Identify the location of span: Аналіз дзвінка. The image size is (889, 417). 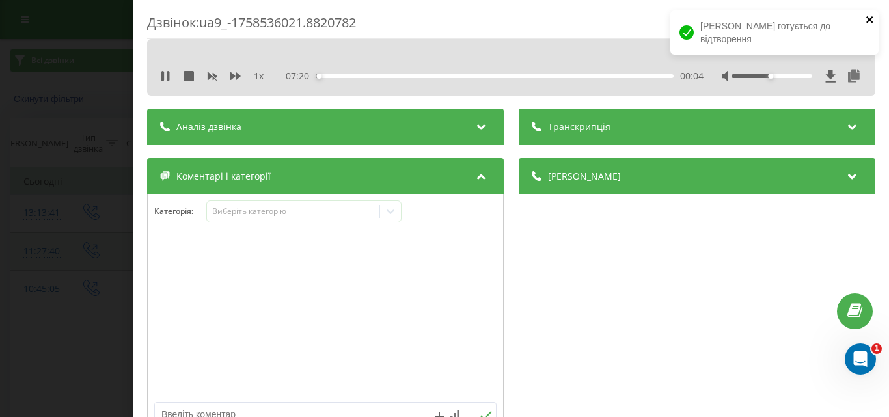
(209, 127).